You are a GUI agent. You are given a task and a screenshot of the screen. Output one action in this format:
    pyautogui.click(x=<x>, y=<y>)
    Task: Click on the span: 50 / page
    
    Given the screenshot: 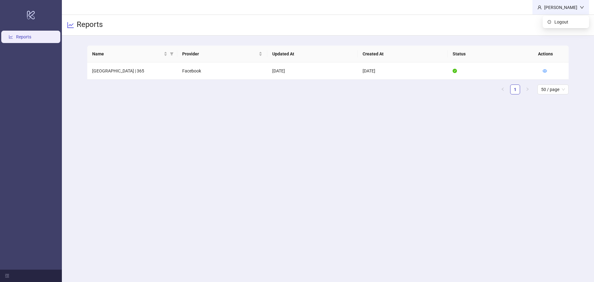 What is the action you would take?
    pyautogui.click(x=553, y=89)
    